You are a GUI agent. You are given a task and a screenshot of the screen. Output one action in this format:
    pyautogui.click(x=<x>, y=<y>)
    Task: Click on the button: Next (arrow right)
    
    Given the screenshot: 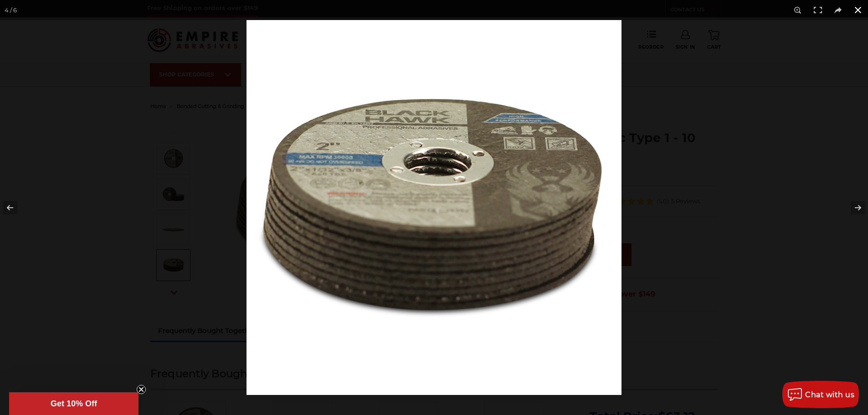 What is the action you would take?
    pyautogui.click(x=852, y=208)
    